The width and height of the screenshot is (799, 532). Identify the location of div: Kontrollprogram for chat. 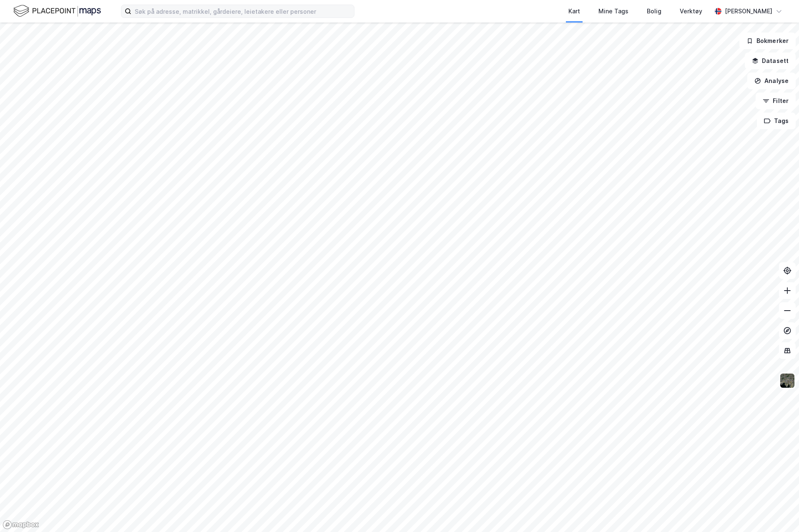
(779, 512).